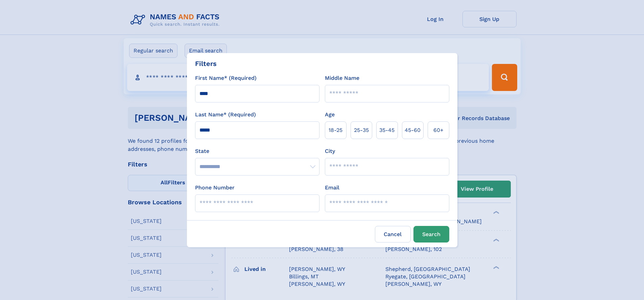  What do you see at coordinates (215, 188) in the screenshot?
I see `label: Phone Number` at bounding box center [215, 188].